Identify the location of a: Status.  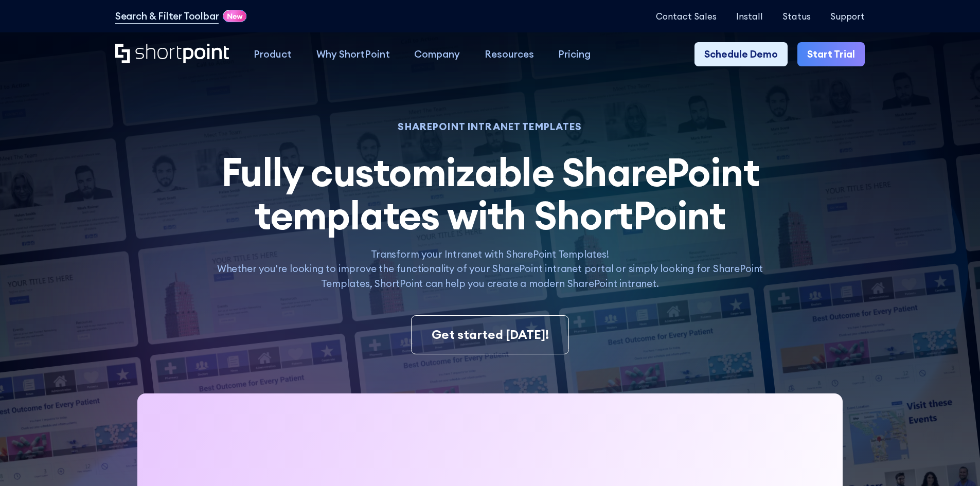
(796, 16).